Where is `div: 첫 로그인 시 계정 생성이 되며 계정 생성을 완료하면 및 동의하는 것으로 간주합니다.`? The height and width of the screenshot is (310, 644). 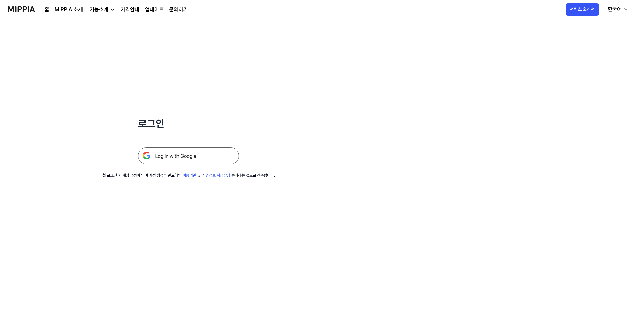
div: 첫 로그인 시 계정 생성이 되며 계정 생성을 완료하면 및 동의하는 것으로 간주합니다. is located at coordinates (189, 176).